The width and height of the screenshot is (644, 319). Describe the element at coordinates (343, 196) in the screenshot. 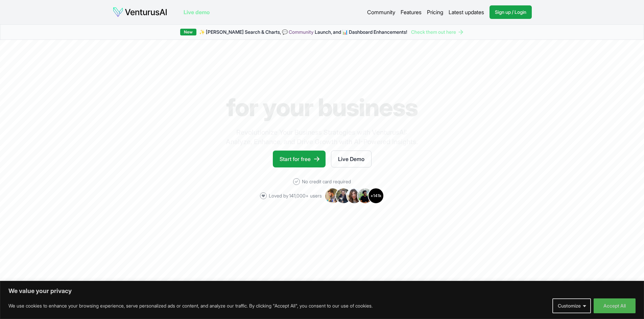

I see `img: Avatar 2` at that location.